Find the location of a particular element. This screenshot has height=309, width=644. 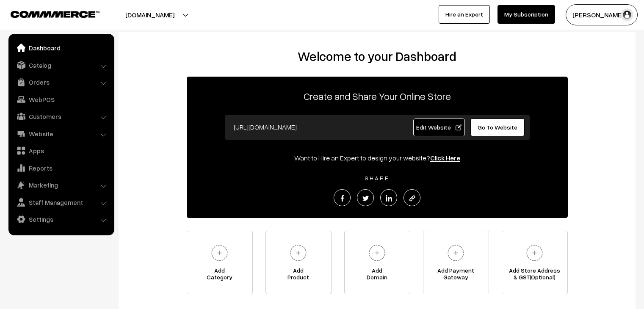

img: user is located at coordinates (627, 15).